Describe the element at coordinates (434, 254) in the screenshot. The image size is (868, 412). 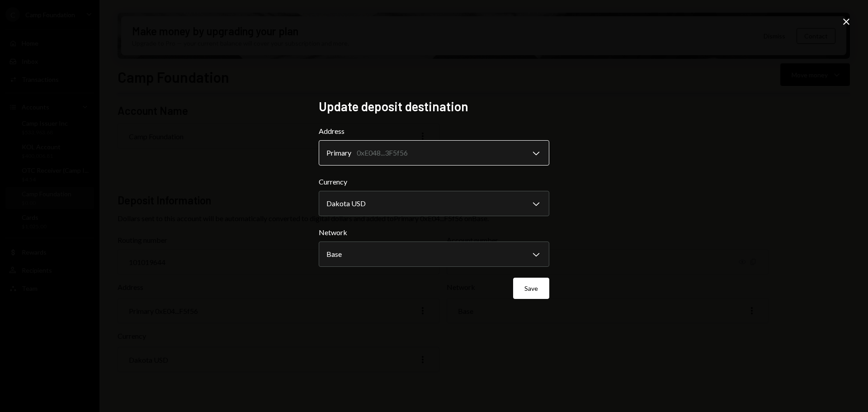
I see `button: Network` at that location.